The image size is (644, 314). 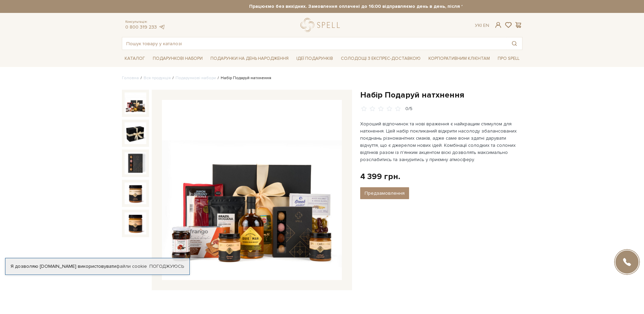 I want to click on span: Подарункові набори, so click(x=178, y=58).